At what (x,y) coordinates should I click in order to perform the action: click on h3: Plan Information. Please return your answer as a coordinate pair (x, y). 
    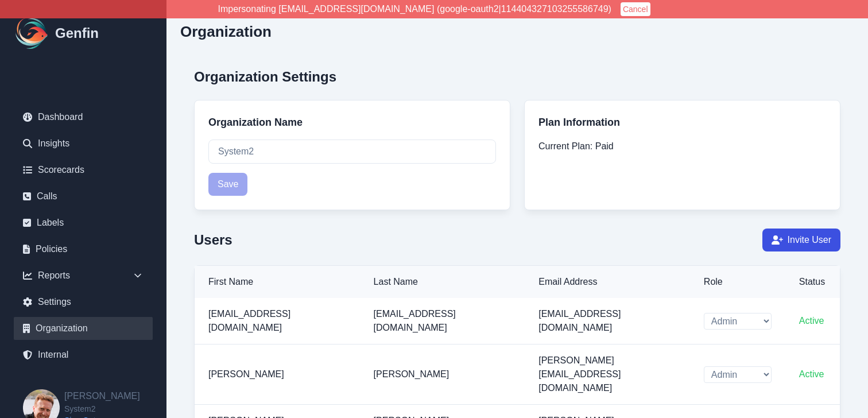
    Looking at the image, I should click on (682, 123).